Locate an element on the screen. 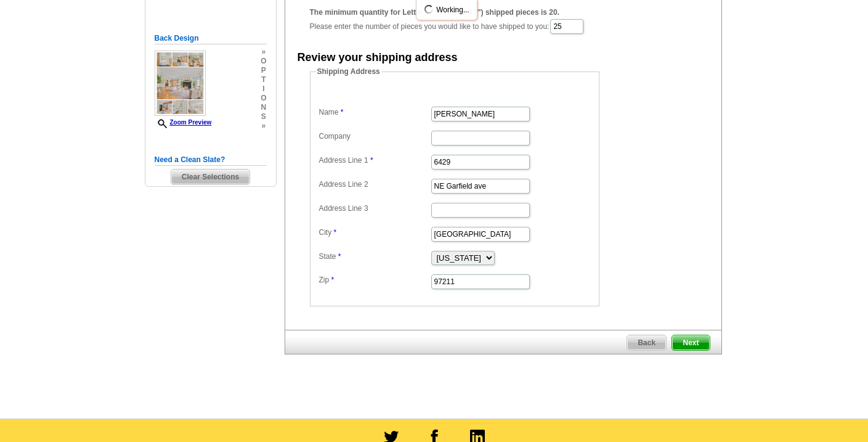  span: p is located at coordinates (263, 70).